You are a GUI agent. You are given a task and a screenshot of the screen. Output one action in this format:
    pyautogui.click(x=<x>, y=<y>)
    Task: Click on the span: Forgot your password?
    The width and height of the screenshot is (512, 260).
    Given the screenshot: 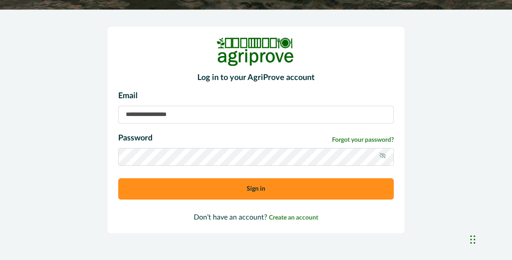 What is the action you would take?
    pyautogui.click(x=363, y=140)
    